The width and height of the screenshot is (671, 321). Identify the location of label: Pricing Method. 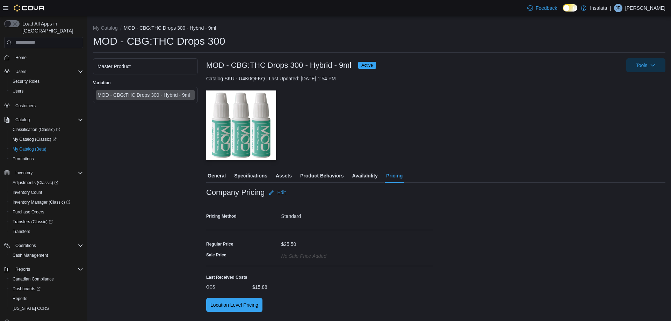
(221, 216).